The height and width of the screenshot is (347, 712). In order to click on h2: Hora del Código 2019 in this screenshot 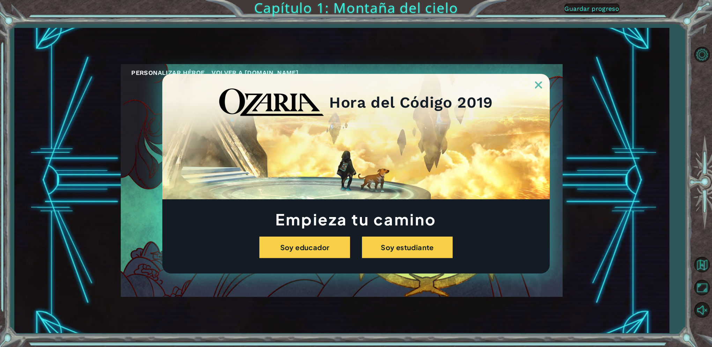, I will do `click(411, 103)`.